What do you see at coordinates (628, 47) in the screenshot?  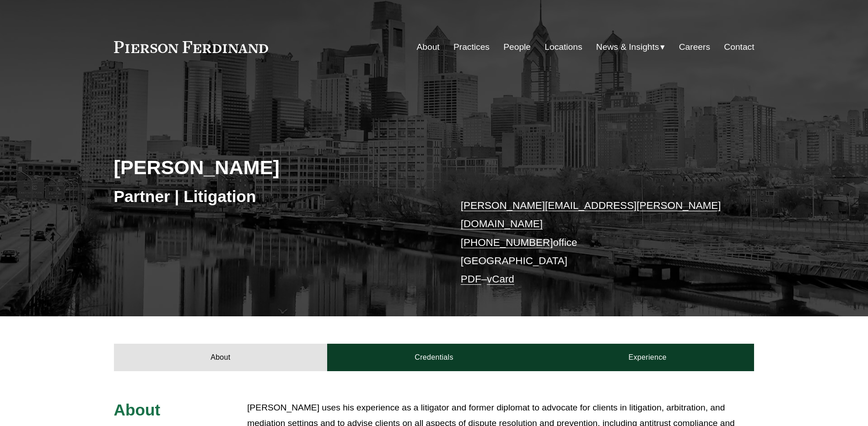 I see `span: News & Insights` at bounding box center [628, 47].